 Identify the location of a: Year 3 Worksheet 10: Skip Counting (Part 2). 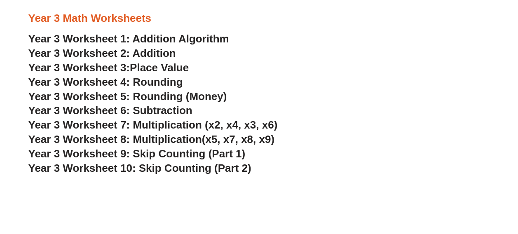
(140, 168).